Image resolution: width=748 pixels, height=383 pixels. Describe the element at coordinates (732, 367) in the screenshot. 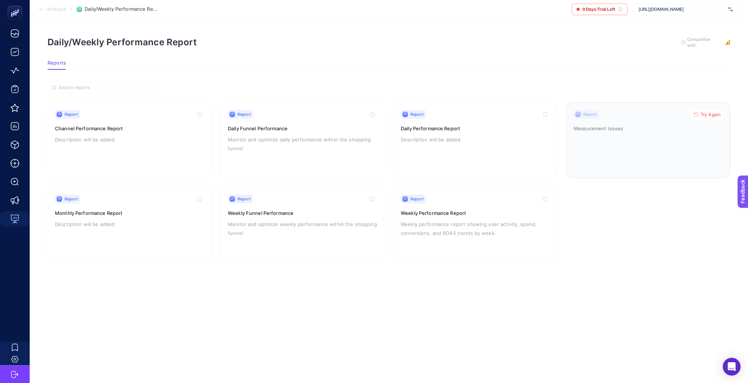

I see `div: Open Intercom Messenger` at that location.